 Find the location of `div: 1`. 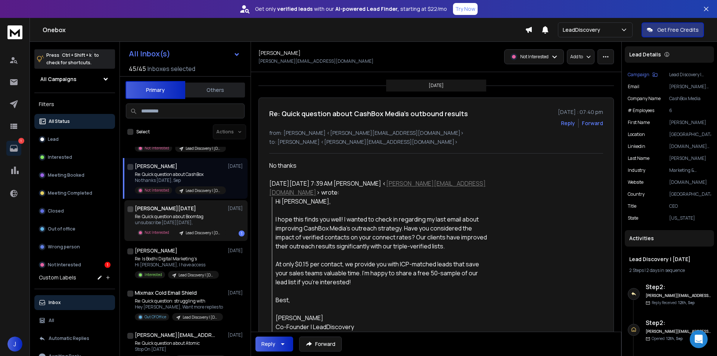

div: 1 is located at coordinates (242, 233).